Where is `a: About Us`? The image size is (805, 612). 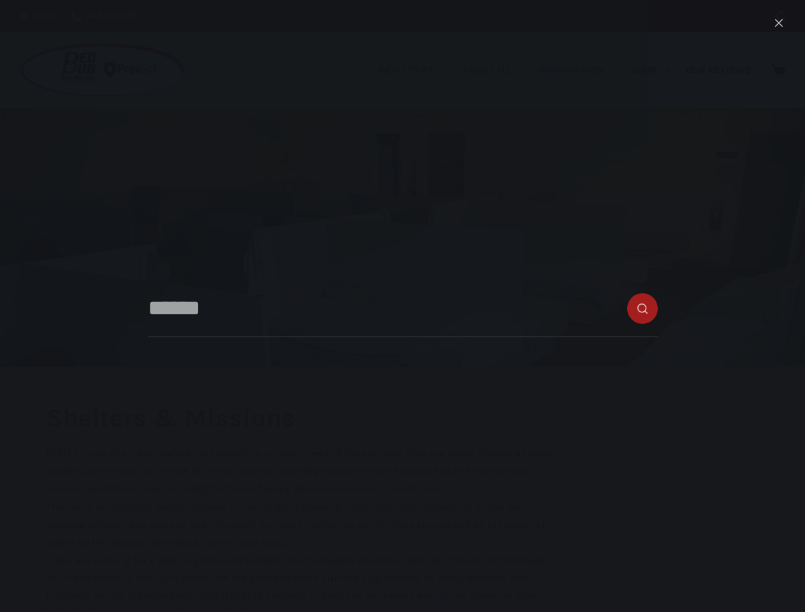
a: About Us is located at coordinates (492, 70).